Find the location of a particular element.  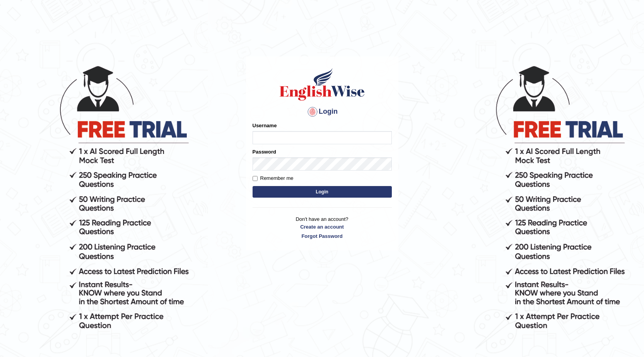

label: Username is located at coordinates (264, 125).